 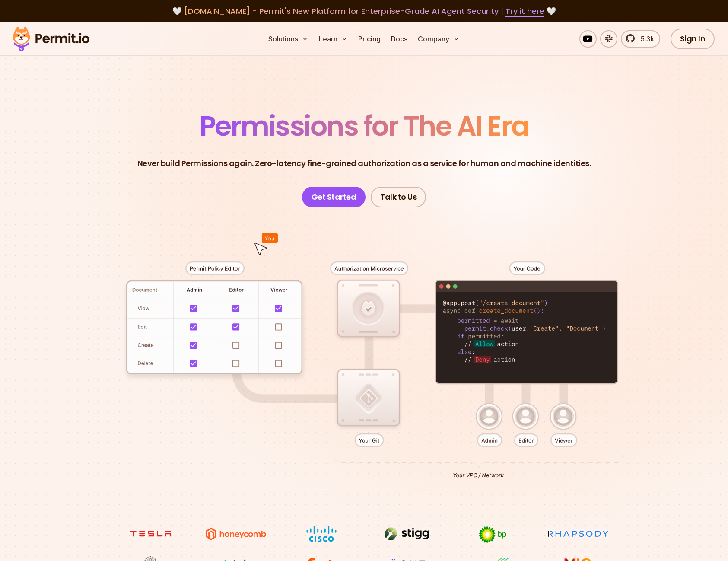 What do you see at coordinates (333, 39) in the screenshot?
I see `button: Learn` at bounding box center [333, 39].